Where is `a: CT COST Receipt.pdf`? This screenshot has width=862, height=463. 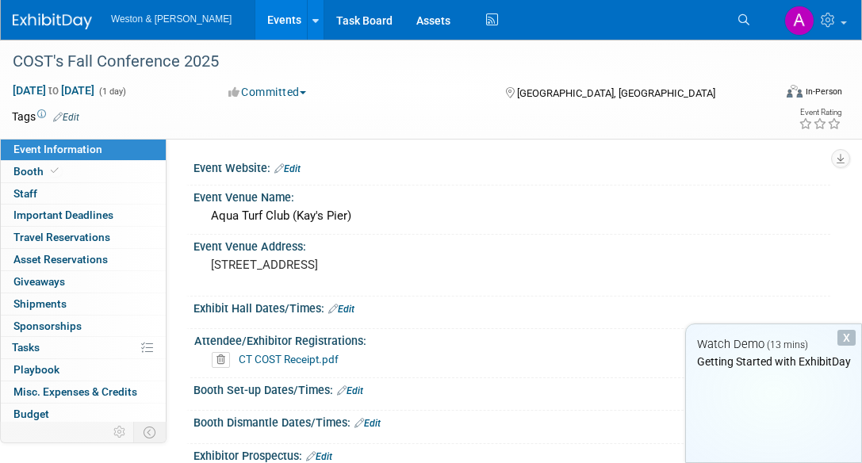 a: CT COST Receipt.pdf is located at coordinates (289, 359).